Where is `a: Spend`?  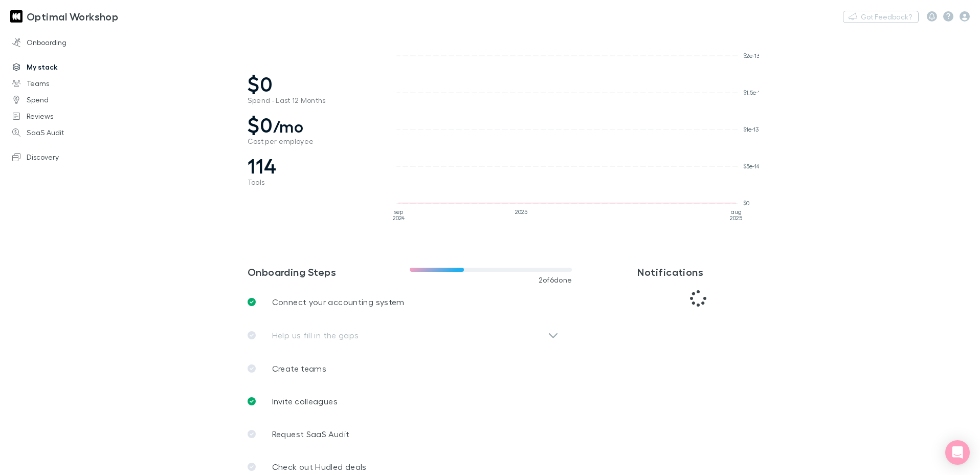
a: Spend is located at coordinates (70, 100).